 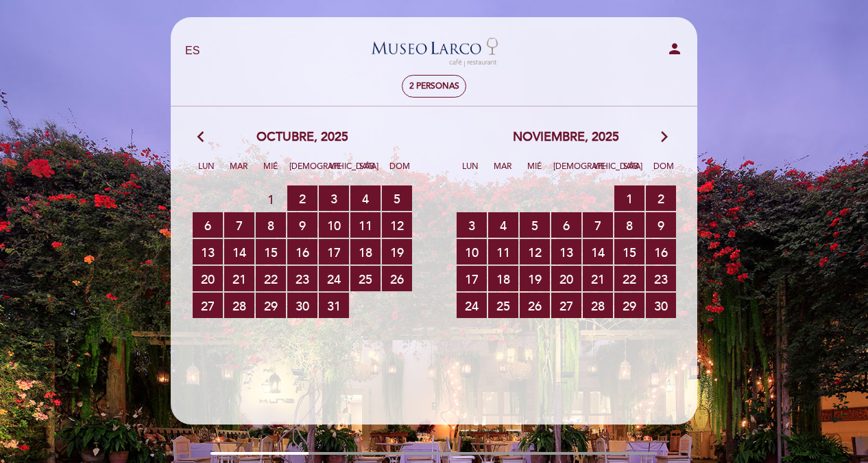 I want to click on span: noviembre, 2025, so click(x=566, y=137).